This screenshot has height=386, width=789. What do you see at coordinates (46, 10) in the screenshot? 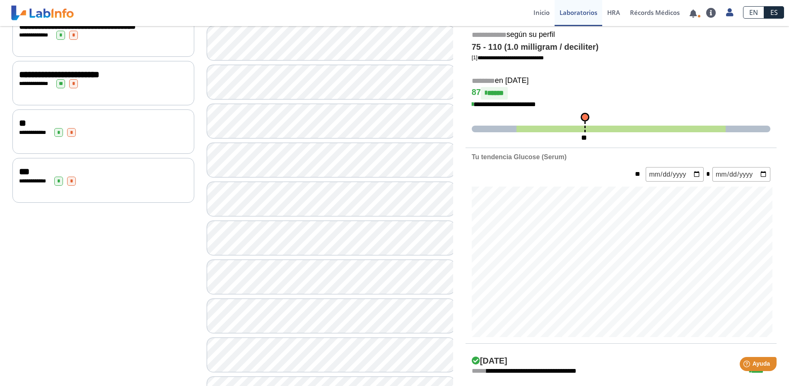
I see `span: Ayuda` at bounding box center [46, 10].